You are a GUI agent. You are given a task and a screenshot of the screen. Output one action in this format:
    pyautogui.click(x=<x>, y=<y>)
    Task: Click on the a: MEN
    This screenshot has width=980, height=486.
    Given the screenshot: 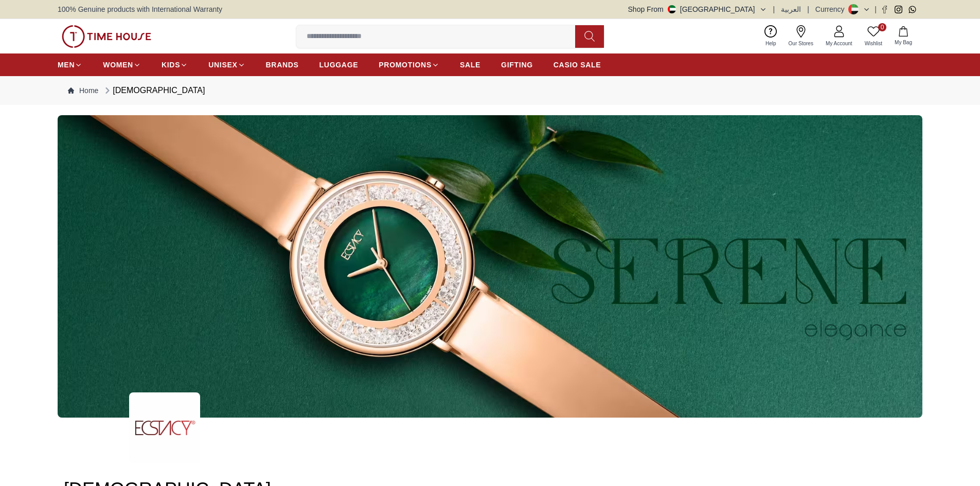 What is the action you would take?
    pyautogui.click(x=70, y=65)
    